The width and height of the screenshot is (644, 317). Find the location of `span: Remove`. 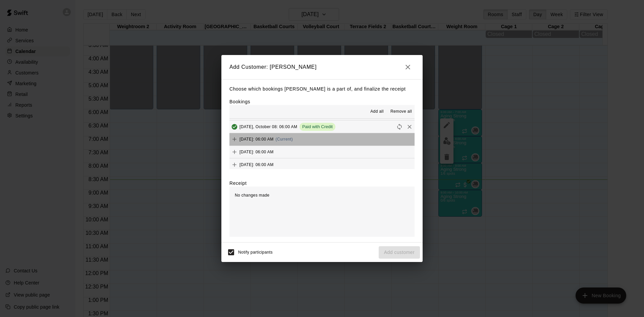

span: Remove is located at coordinates (409, 126).